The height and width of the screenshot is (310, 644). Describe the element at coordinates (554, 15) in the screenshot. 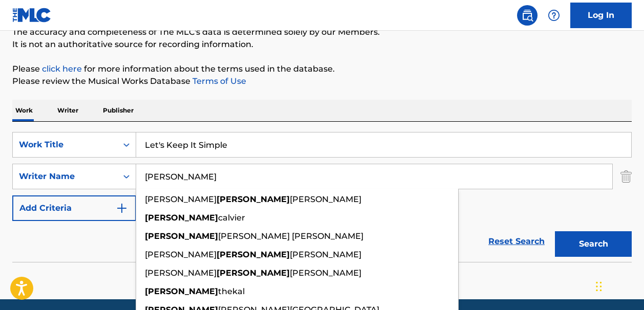

I see `div: Help` at that location.